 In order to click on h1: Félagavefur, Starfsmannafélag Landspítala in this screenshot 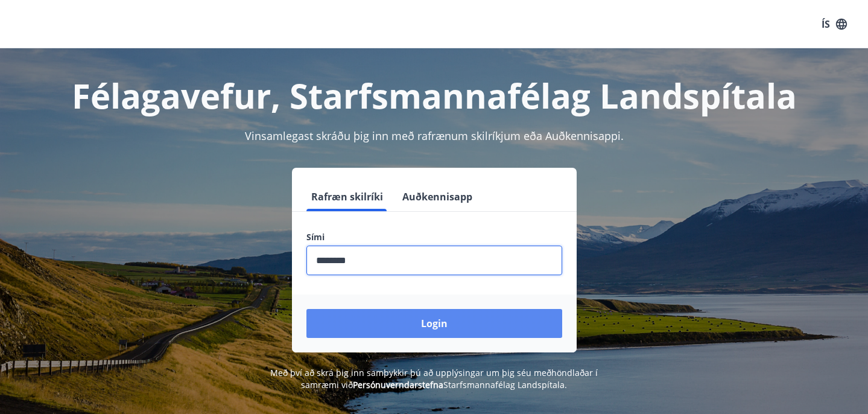, I will do `click(433, 95)`.